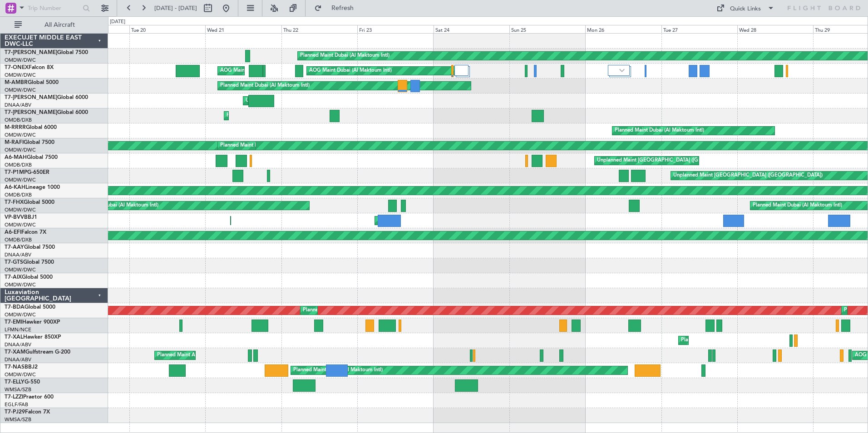 This screenshot has width=868, height=433. I want to click on img: arrow-gray.svg, so click(622, 71).